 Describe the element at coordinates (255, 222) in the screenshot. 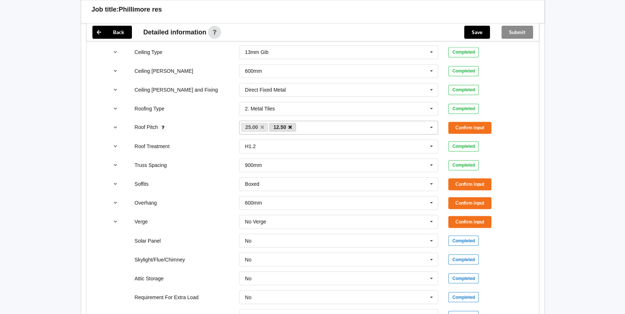

I see `div: No Verge` at that location.